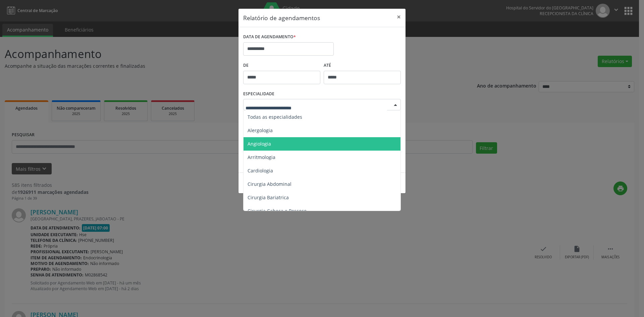 This screenshot has height=317, width=644. I want to click on label: ATÉ, so click(362, 65).